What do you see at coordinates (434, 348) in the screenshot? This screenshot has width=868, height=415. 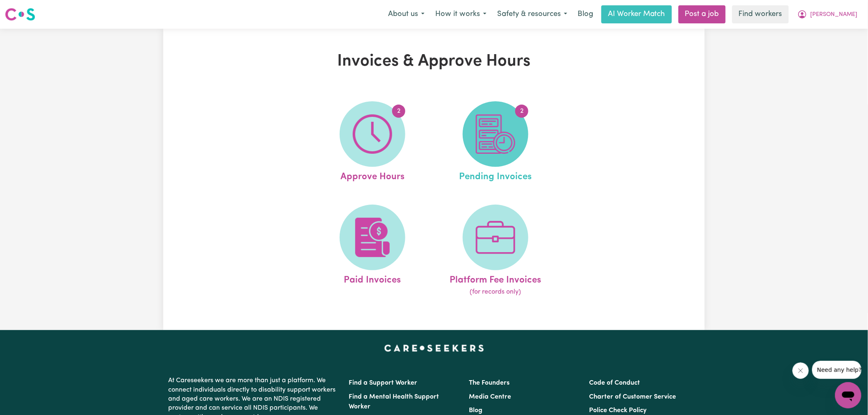 I see `a: Careseekers home page` at bounding box center [434, 348].